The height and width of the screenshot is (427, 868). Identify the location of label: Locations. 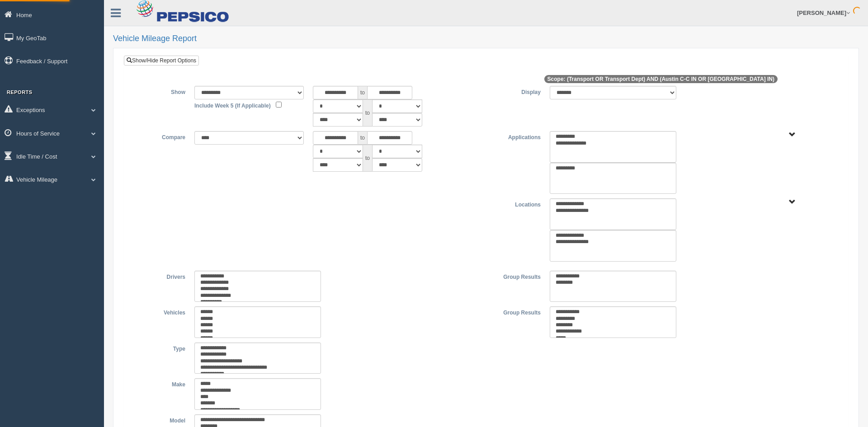
(515, 204).